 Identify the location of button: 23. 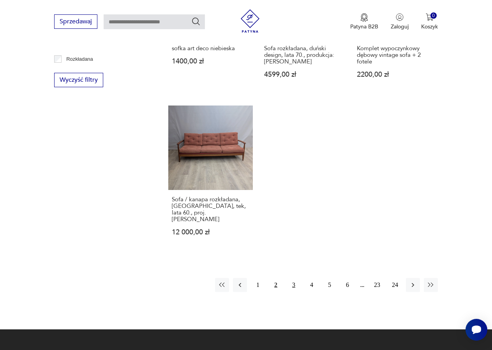
(377, 285).